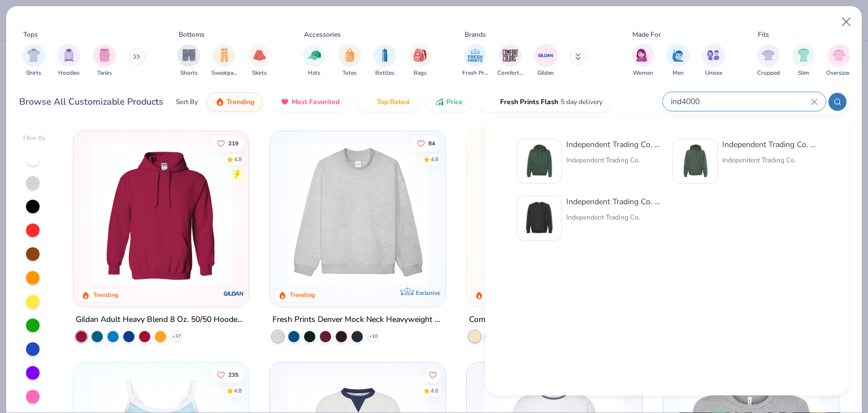 The height and width of the screenshot is (413, 868). What do you see at coordinates (387, 102) in the screenshot?
I see `button: Top Rated` at bounding box center [387, 102].